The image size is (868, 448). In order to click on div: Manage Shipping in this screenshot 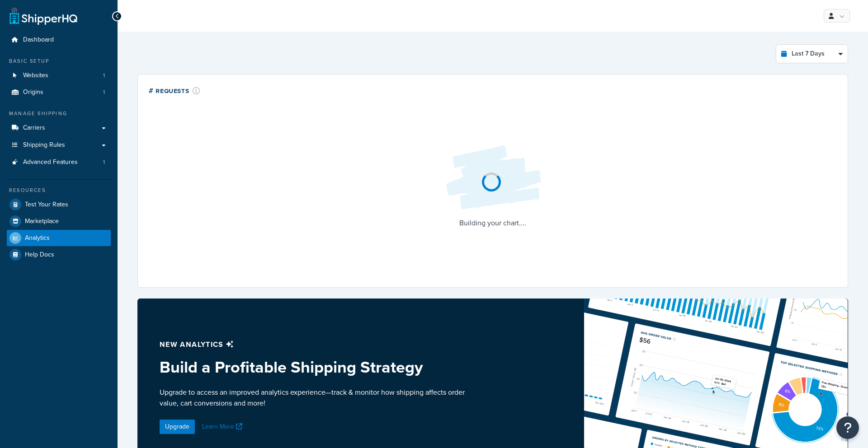, I will do `click(59, 114)`.